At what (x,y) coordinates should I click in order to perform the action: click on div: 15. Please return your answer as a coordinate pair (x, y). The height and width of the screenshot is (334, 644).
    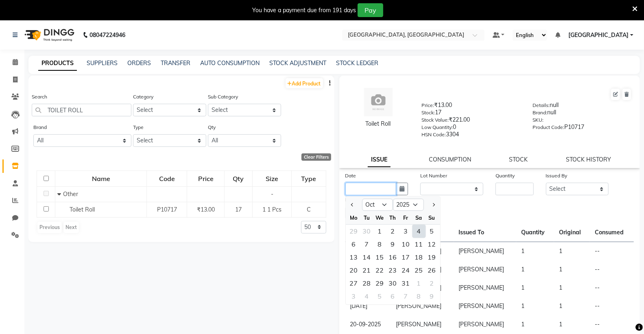
    Looking at the image, I should click on (380, 257).